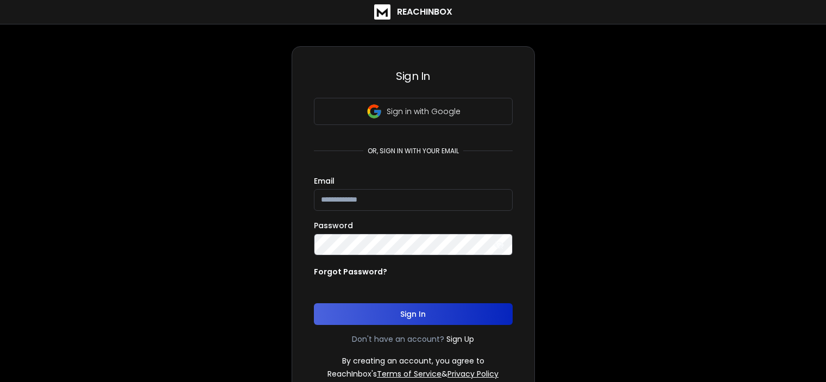  What do you see at coordinates (413, 314) in the screenshot?
I see `button: Sign In` at bounding box center [413, 314].